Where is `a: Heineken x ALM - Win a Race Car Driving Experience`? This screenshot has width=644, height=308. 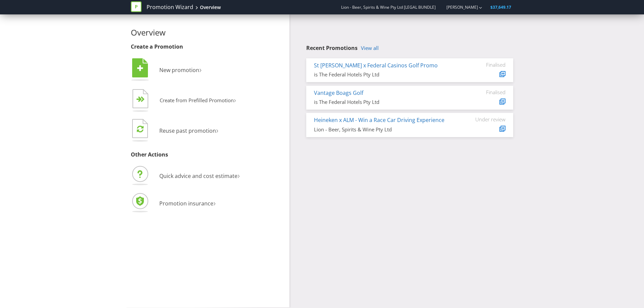 a: Heineken x ALM - Win a Race Car Driving Experience is located at coordinates (379, 120).